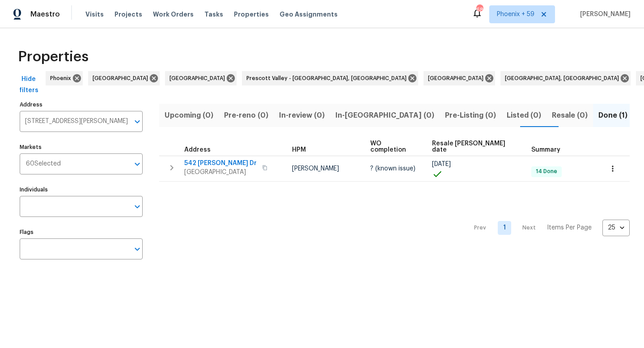 Image resolution: width=644 pixels, height=348 pixels. Describe the element at coordinates (394, 147) in the screenshot. I see `span: WO completion` at that location.